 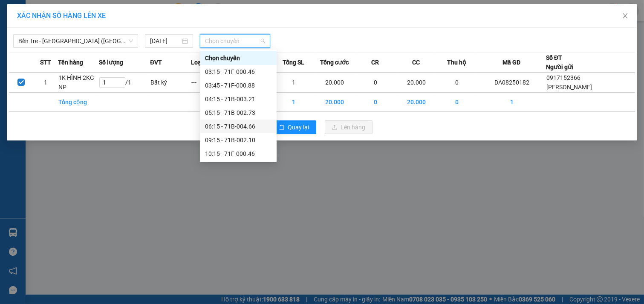 What do you see at coordinates (170, 82) in the screenshot?
I see `td: Bất kỳ` at bounding box center [170, 82].